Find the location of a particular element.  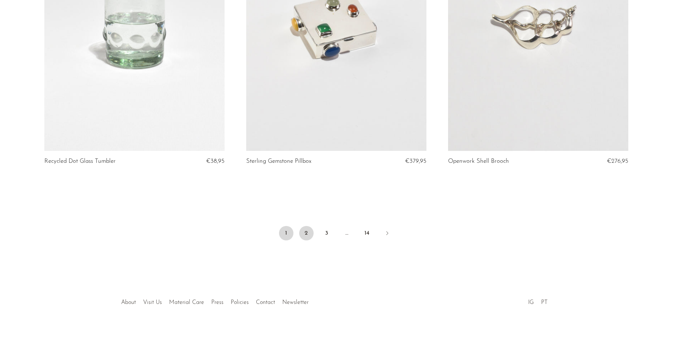

a: Contact is located at coordinates (265, 302).